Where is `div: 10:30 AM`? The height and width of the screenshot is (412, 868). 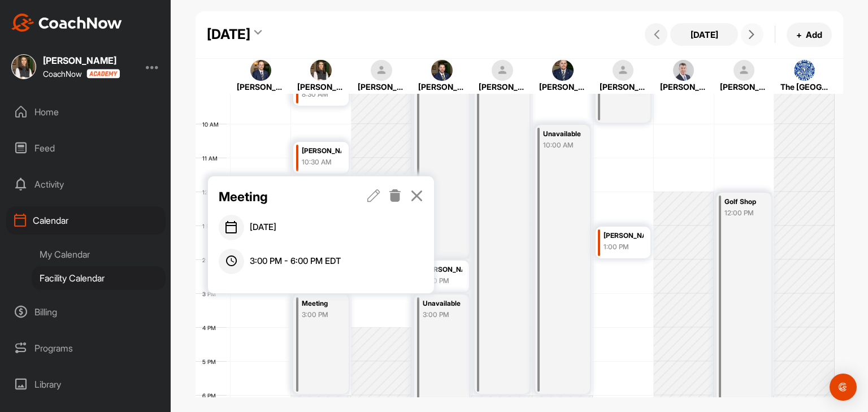 div: 10:30 AM is located at coordinates (321, 162).